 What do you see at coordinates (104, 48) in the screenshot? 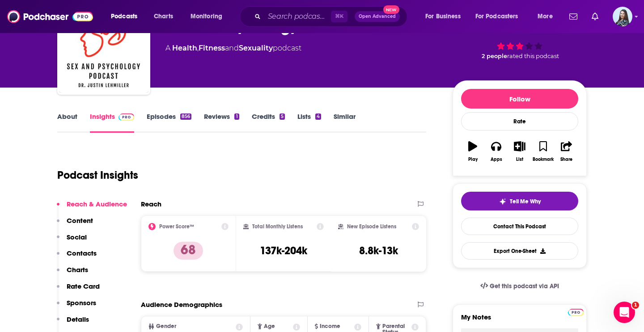
I see `a: Sex and Psychology Podcast` at bounding box center [104, 48].